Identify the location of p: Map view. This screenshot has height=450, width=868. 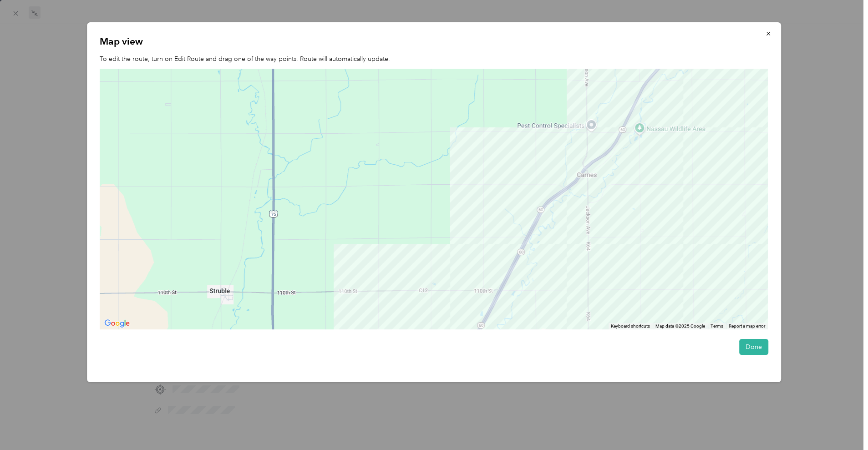
(434, 42).